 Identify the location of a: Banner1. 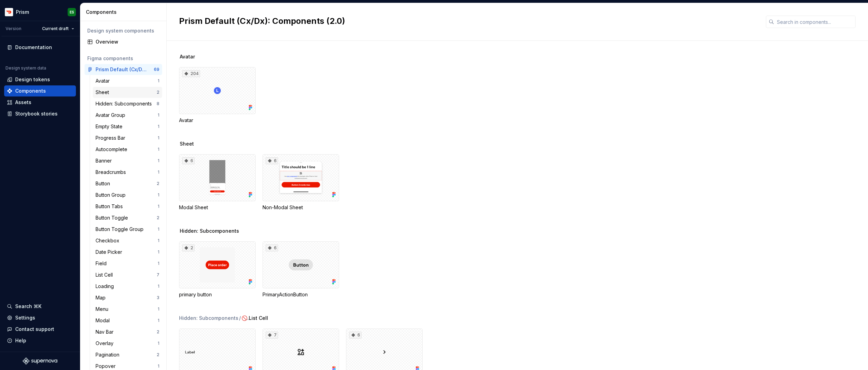
(127, 161).